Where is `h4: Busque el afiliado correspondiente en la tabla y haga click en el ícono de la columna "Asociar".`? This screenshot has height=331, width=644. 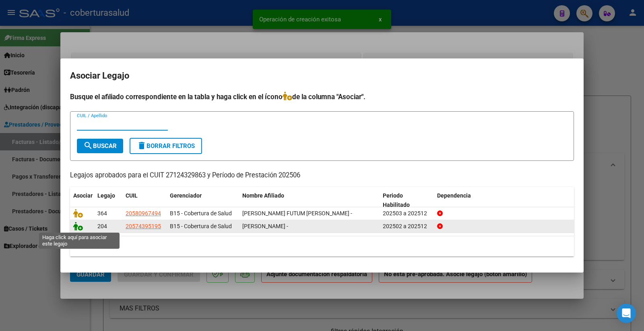 h4: Busque el afiliado correspondiente en la tabla y haga click en el ícono de la columna "Asociar". is located at coordinates (322, 97).